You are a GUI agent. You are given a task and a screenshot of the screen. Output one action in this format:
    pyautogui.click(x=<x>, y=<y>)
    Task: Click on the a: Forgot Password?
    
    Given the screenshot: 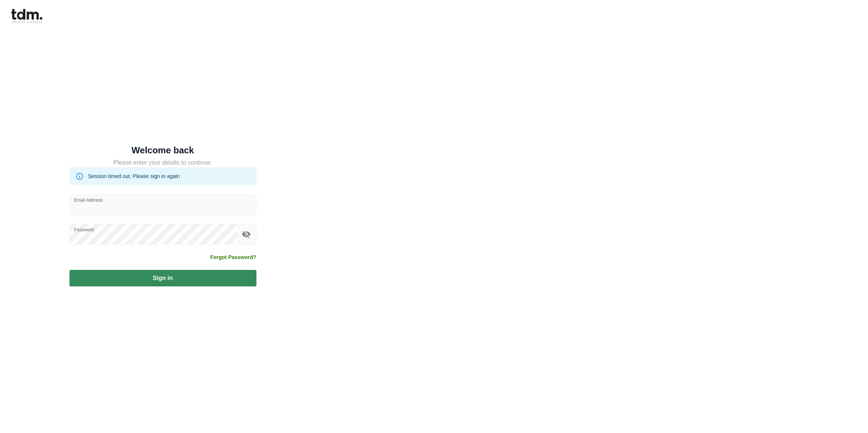 What is the action you would take?
    pyautogui.click(x=233, y=257)
    